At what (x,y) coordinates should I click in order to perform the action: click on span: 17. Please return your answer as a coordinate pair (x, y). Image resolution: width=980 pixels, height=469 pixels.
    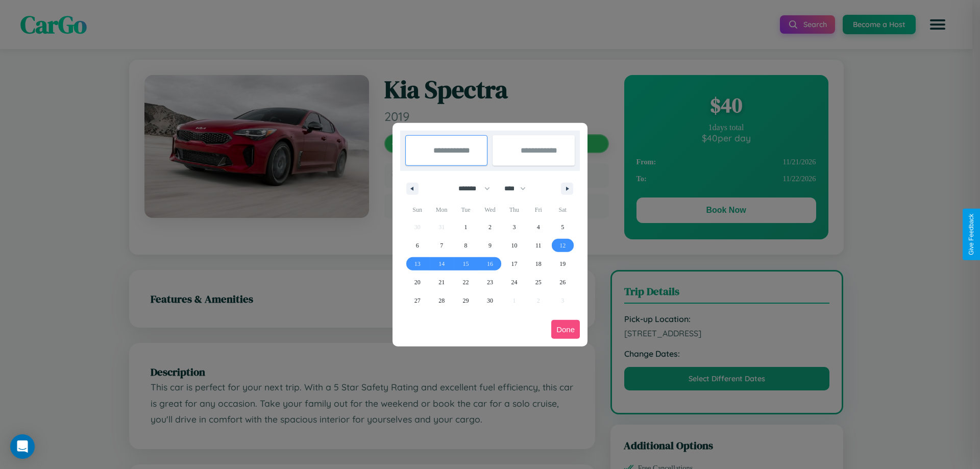
    Looking at the image, I should click on (514, 263).